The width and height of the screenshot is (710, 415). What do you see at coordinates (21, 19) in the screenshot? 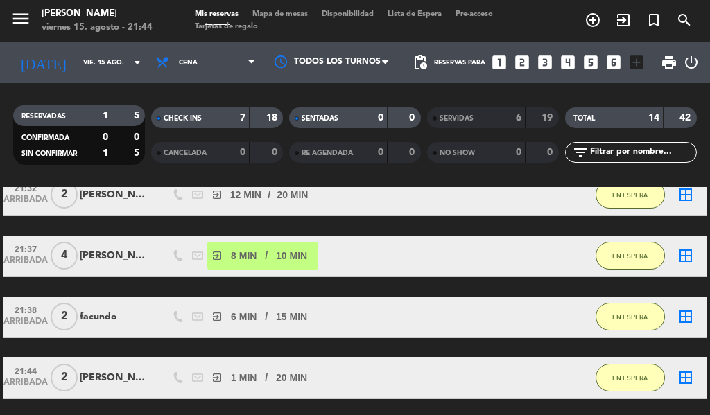
I see `i: menu` at bounding box center [21, 19].